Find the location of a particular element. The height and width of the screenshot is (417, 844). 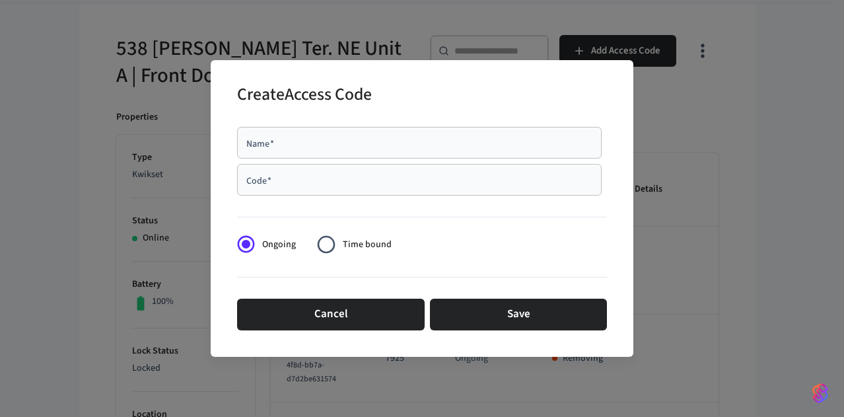

img: SeamLogoGradient.69752ec5.svg is located at coordinates (821, 393).